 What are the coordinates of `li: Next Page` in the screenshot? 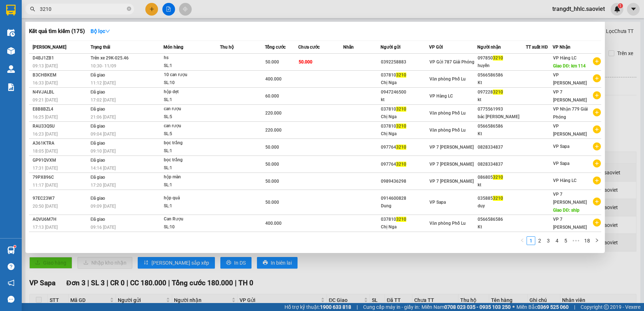 It's located at (597, 240).